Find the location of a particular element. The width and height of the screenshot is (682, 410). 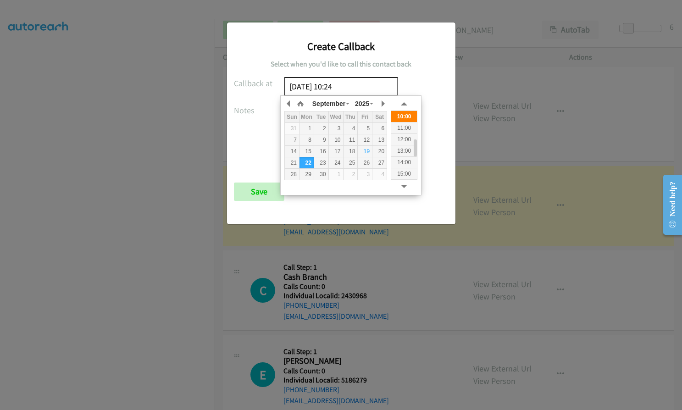

div: 14 is located at coordinates (292, 151).